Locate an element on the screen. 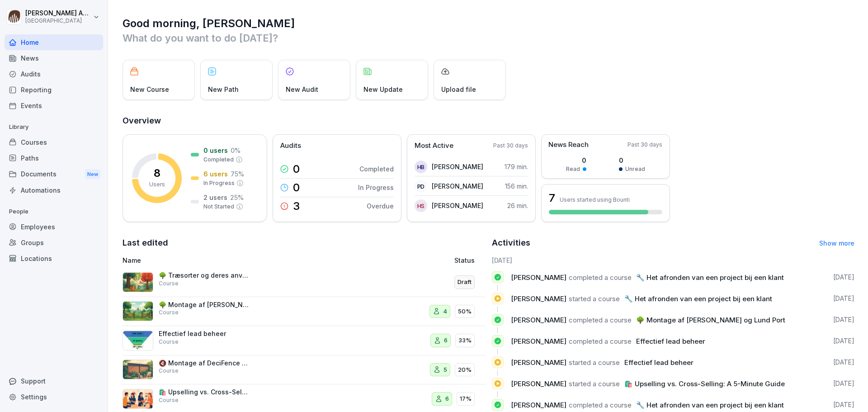 Image resolution: width=868 pixels, height=412 pixels. p: 2 users is located at coordinates (215, 197).